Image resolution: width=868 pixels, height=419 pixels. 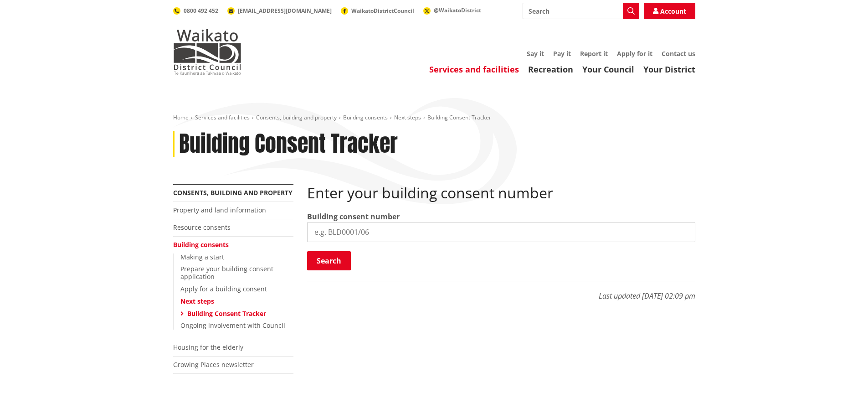 What do you see at coordinates (535, 53) in the screenshot?
I see `a: Say it` at bounding box center [535, 53].